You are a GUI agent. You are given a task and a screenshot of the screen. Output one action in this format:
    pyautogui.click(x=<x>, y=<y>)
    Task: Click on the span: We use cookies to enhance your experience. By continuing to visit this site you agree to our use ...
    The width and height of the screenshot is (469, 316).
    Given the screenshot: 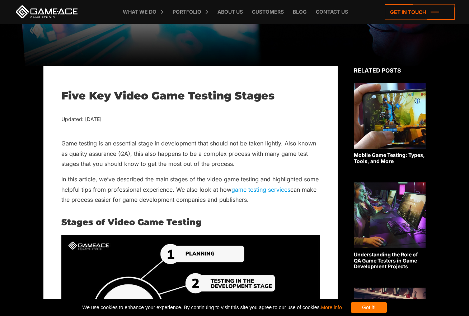 What is the action you would take?
    pyautogui.click(x=212, y=307)
    